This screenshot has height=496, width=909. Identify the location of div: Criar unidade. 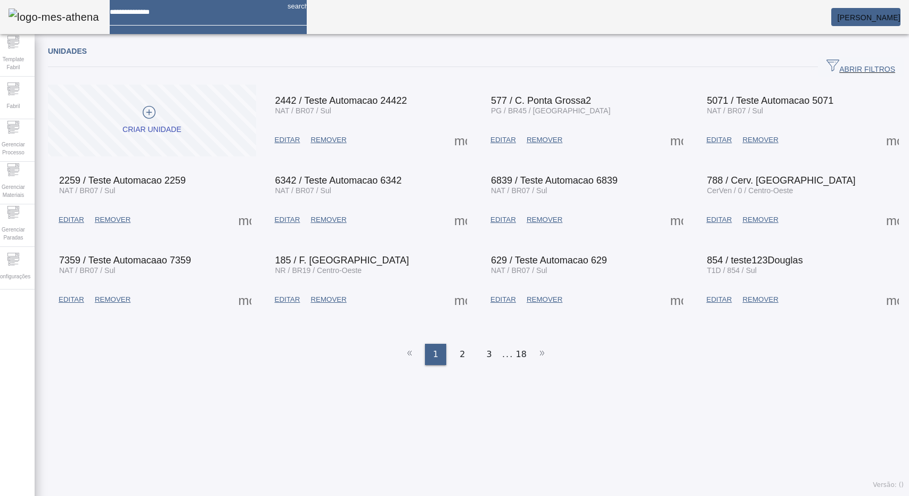
(152, 130).